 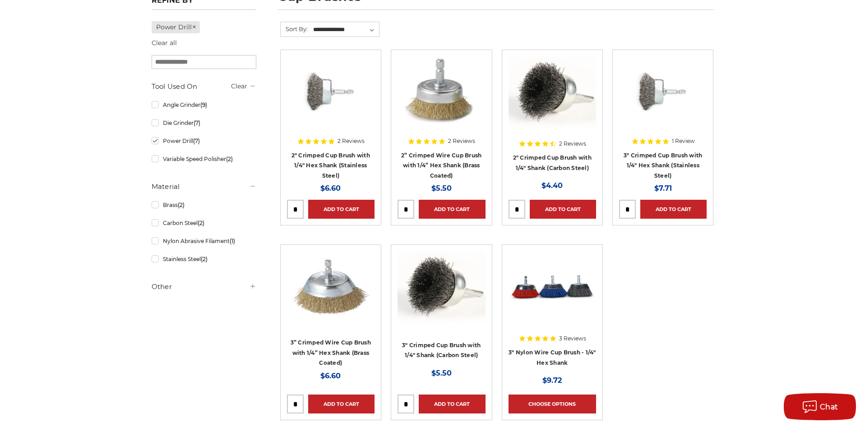 What do you see at coordinates (663, 114) in the screenshot?
I see `a: 3" Crimped Cup Brush with 1/4" Hex Shank` at bounding box center [663, 114].